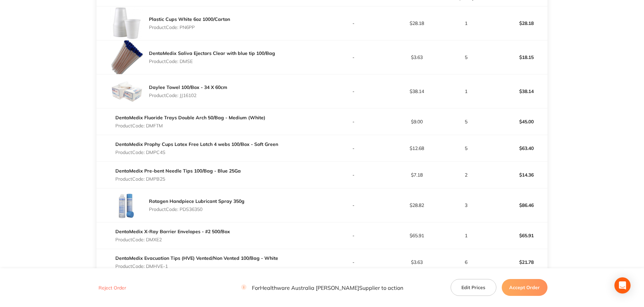 The height and width of the screenshot is (307, 644). What do you see at coordinates (197, 266) in the screenshot?
I see `p: Product Code: DMHVE-1` at bounding box center [197, 266].